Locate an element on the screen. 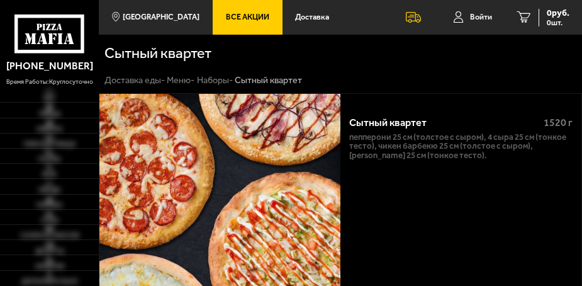  a: Доставка еды- is located at coordinates (135, 80).